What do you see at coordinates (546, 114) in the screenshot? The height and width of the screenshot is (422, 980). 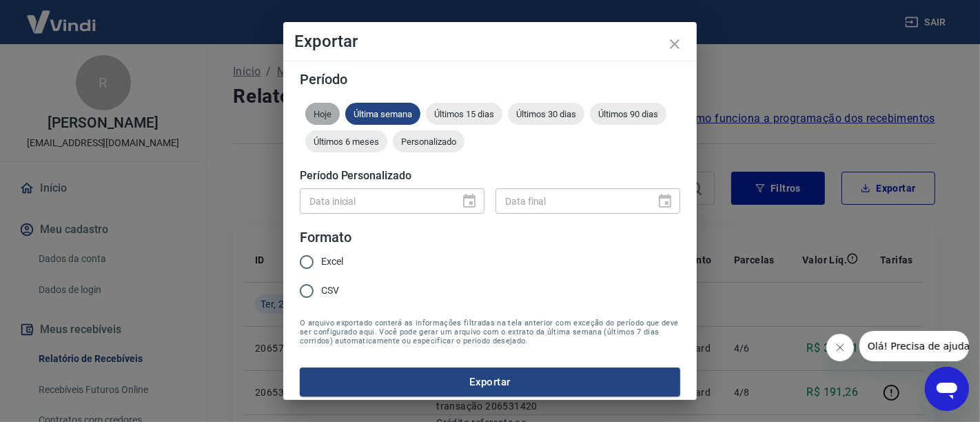 I see `div: Últimos 30 dias` at bounding box center [546, 114].